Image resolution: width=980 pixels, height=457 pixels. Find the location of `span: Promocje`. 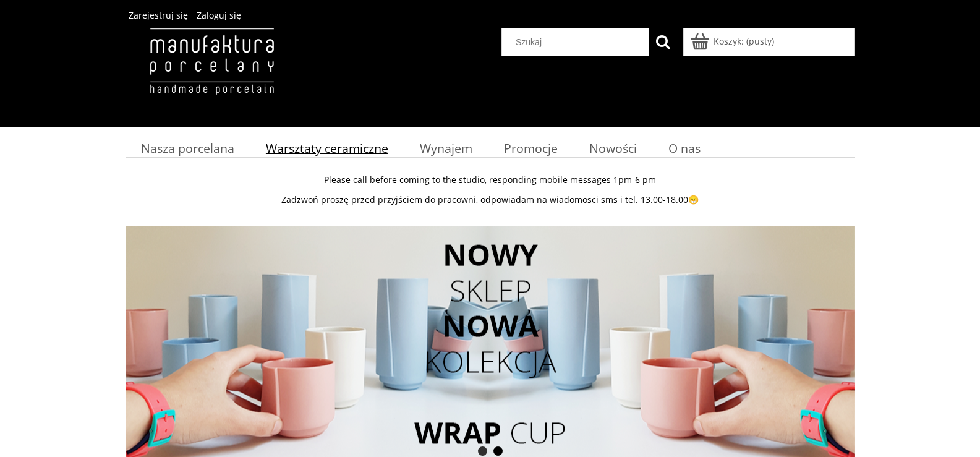

span: Promocje is located at coordinates (530, 148).